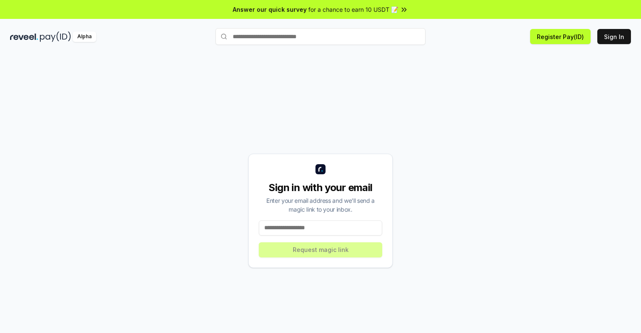 The height and width of the screenshot is (333, 641). Describe the element at coordinates (84, 37) in the screenshot. I see `div: Alpha` at that location.